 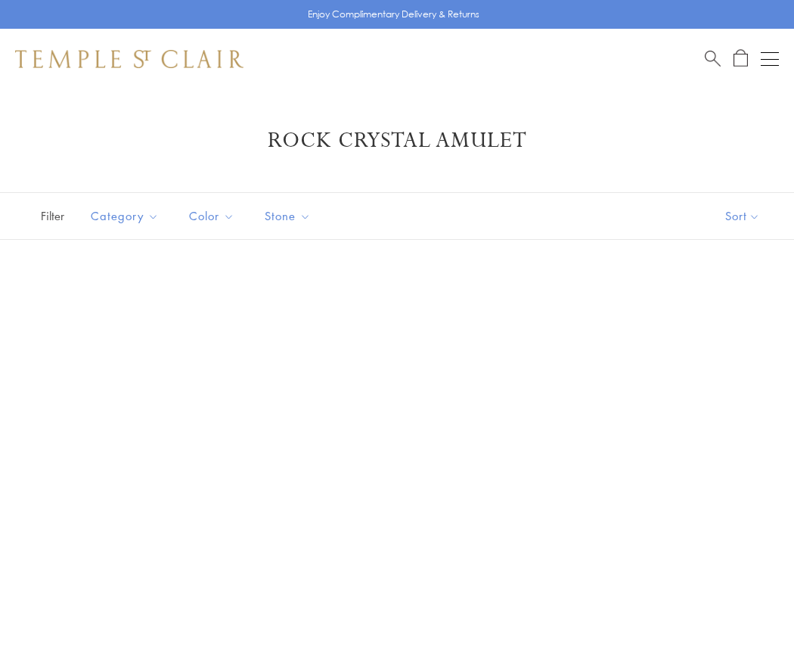 I want to click on button: Show sort by, so click(x=743, y=216).